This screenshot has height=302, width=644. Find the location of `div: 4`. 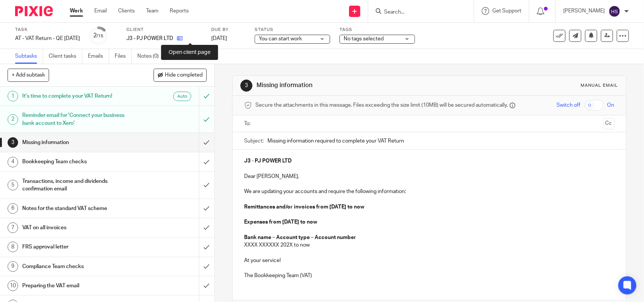

div: 4 is located at coordinates (13, 162).